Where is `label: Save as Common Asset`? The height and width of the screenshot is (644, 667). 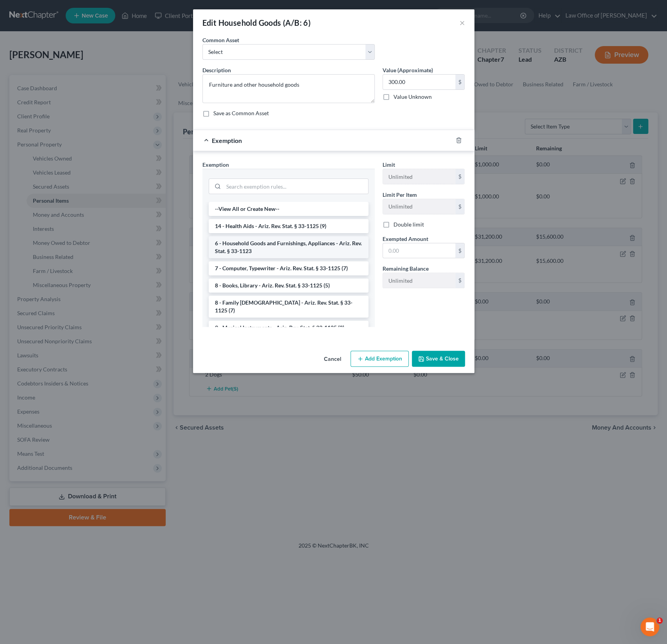 label: Save as Common Asset is located at coordinates (241, 113).